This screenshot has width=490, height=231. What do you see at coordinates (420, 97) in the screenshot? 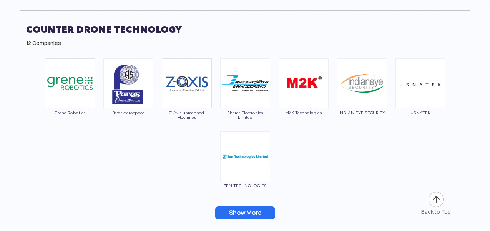
I see `a: USNATEK` at bounding box center [420, 97].